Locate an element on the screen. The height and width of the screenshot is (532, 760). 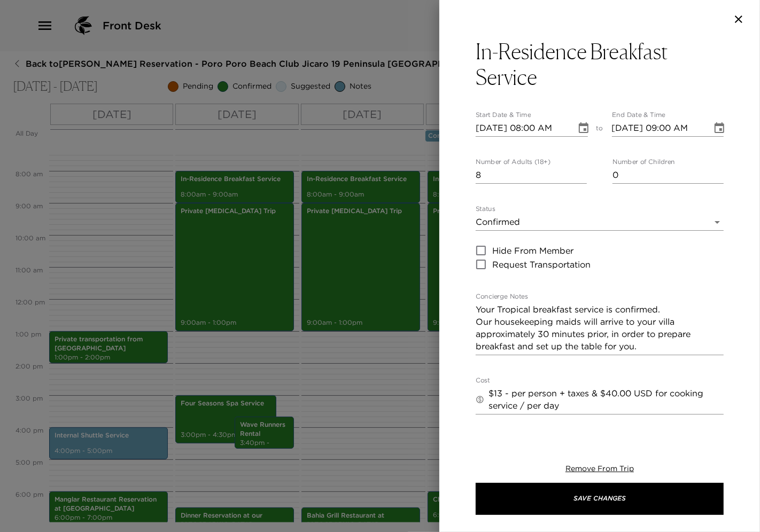
button: In-Residence Breakfast Service is located at coordinates (600, 64).